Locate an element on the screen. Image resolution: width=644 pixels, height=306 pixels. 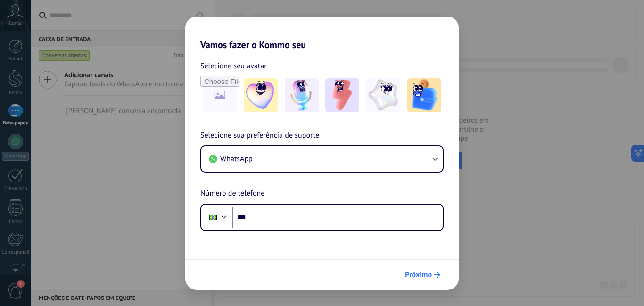
button: Próximo is located at coordinates (423, 275).